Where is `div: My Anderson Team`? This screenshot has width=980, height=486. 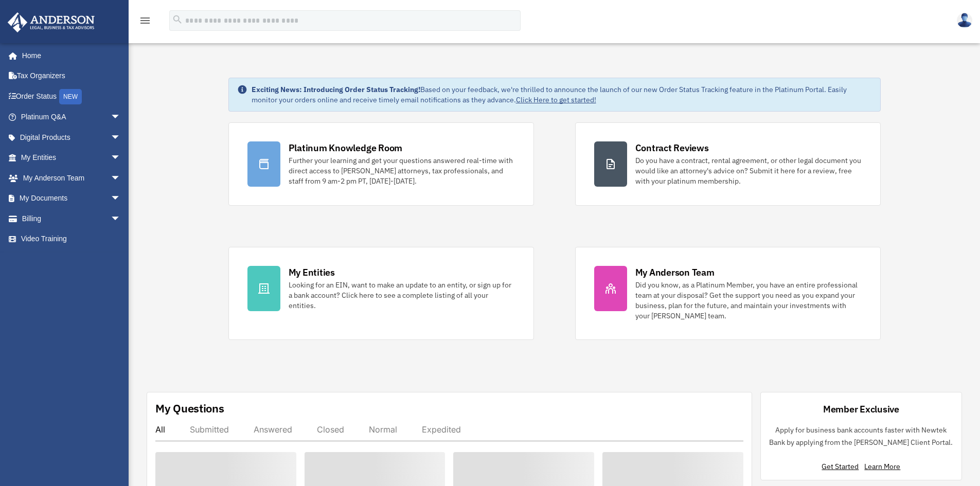 div: My Anderson Team is located at coordinates (675, 272).